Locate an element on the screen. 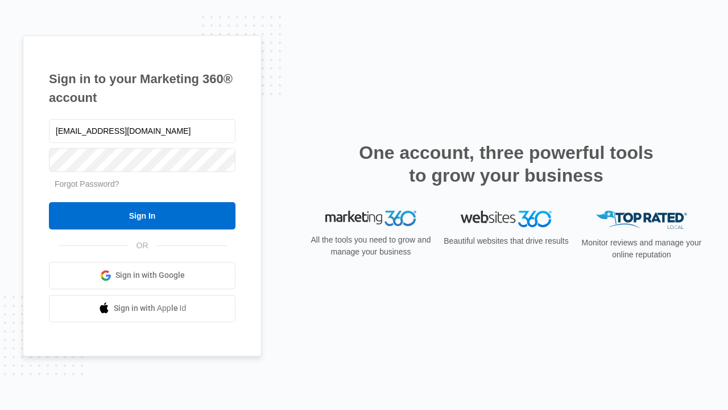 This screenshot has height=410, width=728. input: Sign In is located at coordinates (142, 216).